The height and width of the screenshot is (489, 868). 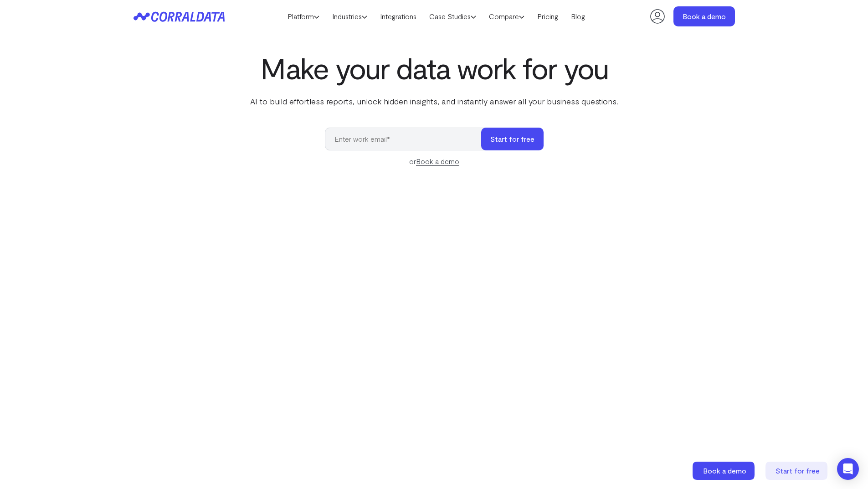 I want to click on button: Start for free, so click(x=512, y=139).